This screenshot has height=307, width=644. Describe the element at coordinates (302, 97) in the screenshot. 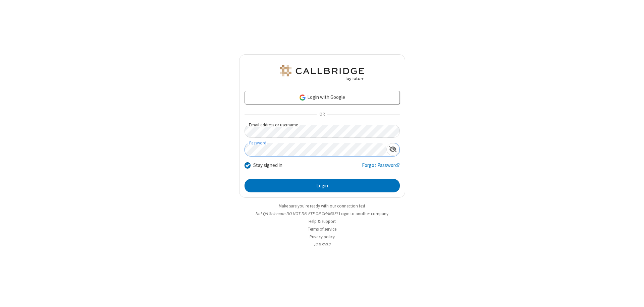

I see `img: google-icon.png` at that location.